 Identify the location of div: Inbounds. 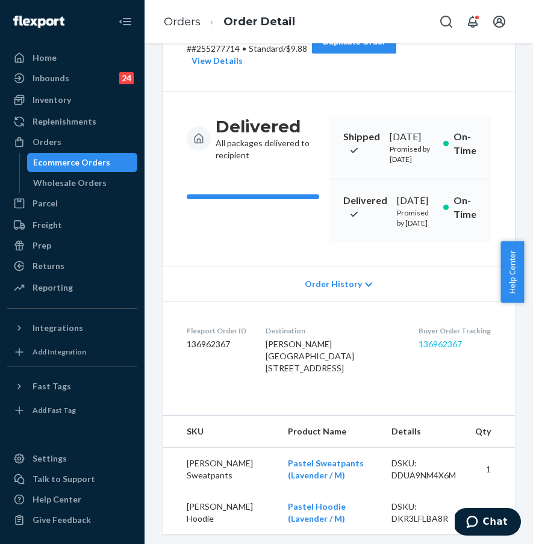
(51, 78).